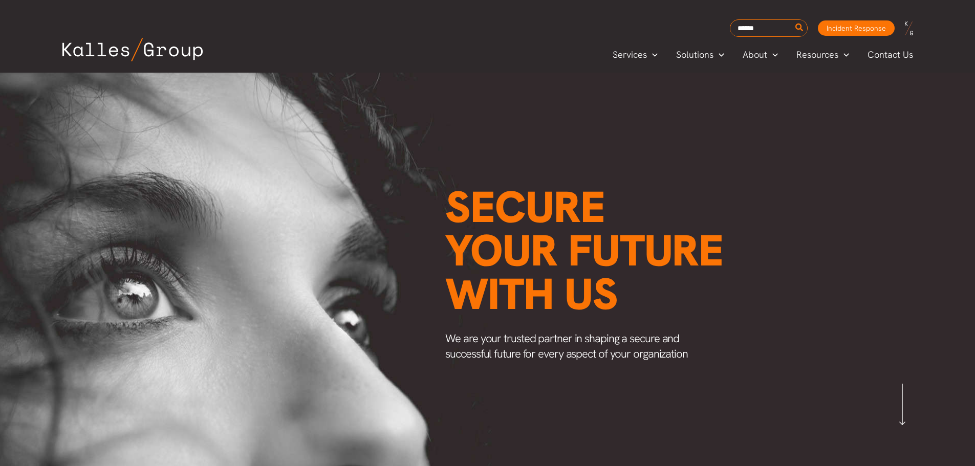 The image size is (975, 466). What do you see at coordinates (755, 55) in the screenshot?
I see `span: About` at bounding box center [755, 55].